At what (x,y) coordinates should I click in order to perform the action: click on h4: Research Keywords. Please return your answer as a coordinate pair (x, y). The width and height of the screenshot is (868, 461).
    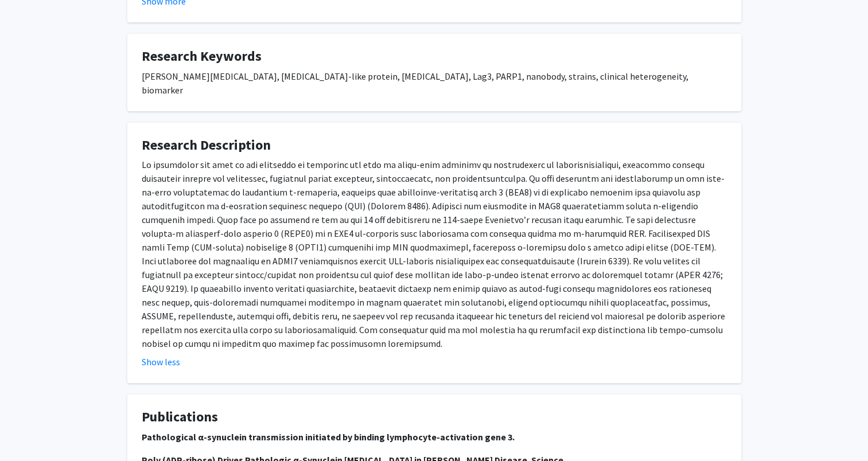
    Looking at the image, I should click on (434, 56).